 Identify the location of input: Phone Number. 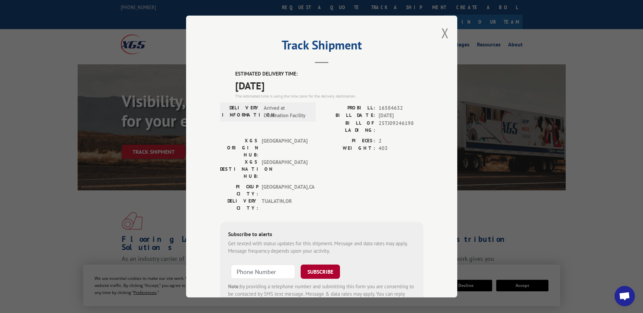
(263, 272).